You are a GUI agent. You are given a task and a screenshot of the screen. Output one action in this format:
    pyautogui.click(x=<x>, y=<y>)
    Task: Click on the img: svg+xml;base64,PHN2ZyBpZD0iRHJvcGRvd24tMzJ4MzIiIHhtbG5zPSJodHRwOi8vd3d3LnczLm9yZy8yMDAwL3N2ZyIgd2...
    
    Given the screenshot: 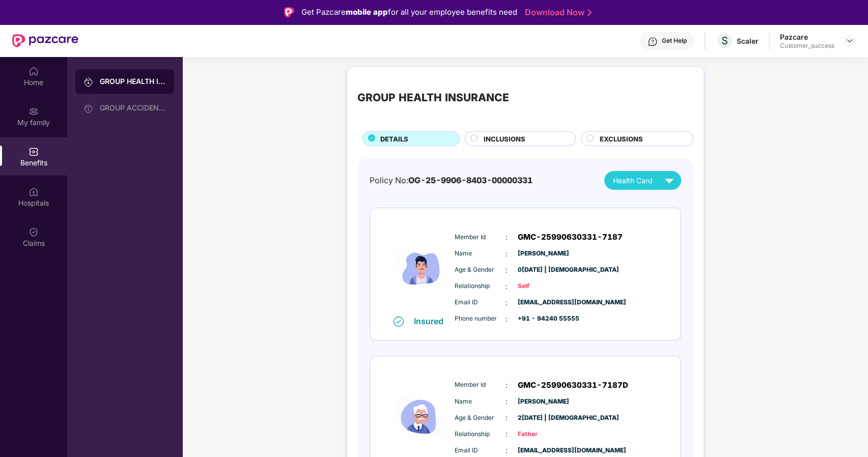 What is the action you would take?
    pyautogui.click(x=850, y=41)
    